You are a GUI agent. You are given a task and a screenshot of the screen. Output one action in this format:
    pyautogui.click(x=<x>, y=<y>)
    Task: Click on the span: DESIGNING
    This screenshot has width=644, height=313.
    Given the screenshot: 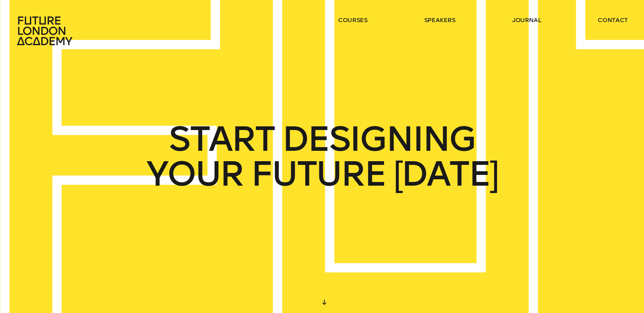 What is the action you would take?
    pyautogui.click(x=379, y=139)
    